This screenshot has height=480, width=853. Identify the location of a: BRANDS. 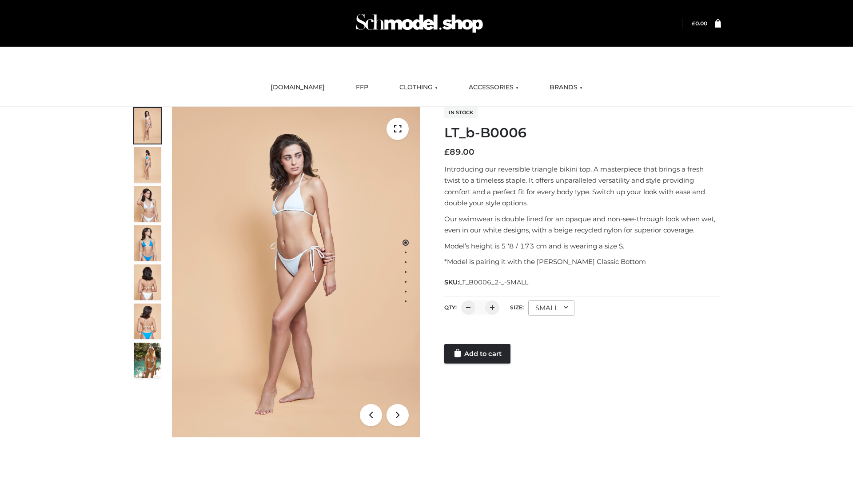
(566, 88).